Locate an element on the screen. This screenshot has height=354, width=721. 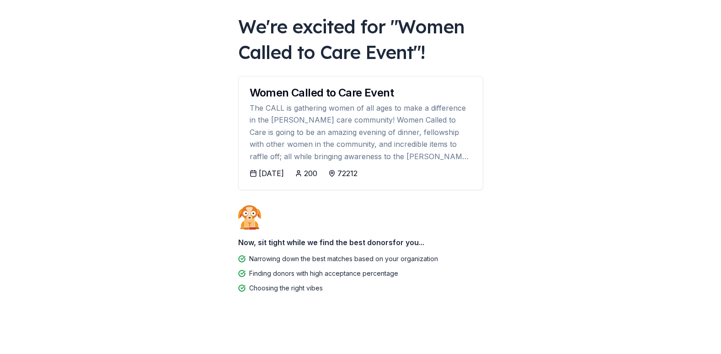
div: Choosing the right vibes is located at coordinates (286, 288).